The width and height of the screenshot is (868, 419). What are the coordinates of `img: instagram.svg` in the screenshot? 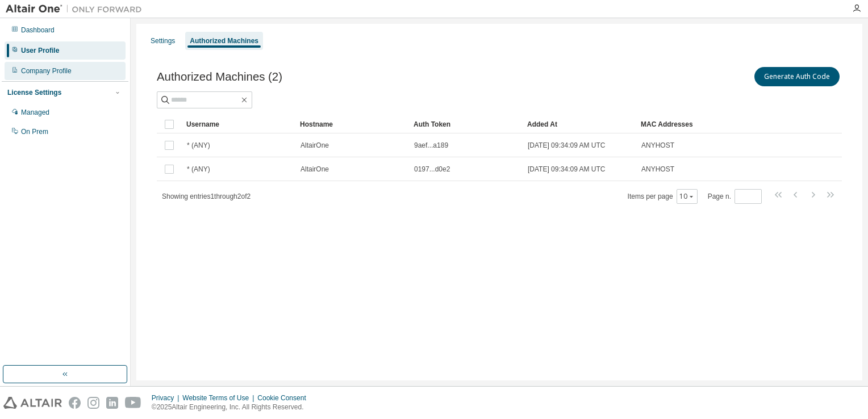 It's located at (93, 403).